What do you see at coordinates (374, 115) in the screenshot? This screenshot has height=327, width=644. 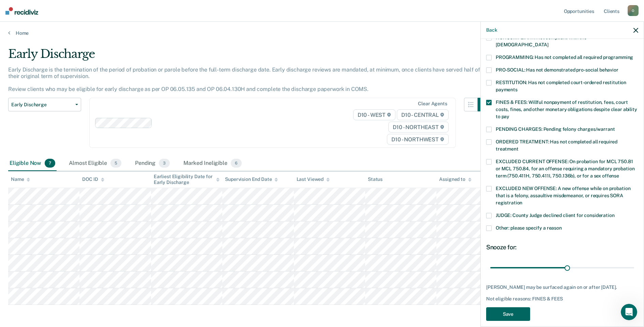 I see `span: D10 - WEST` at bounding box center [374, 115].